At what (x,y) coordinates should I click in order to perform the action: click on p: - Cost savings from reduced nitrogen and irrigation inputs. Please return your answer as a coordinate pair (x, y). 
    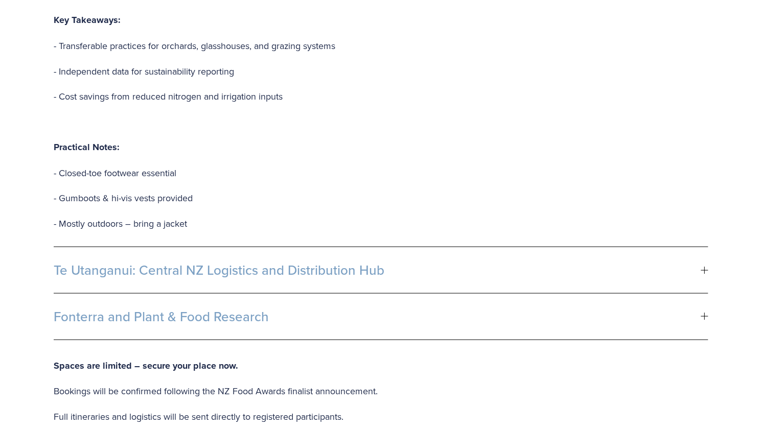
    Looking at the image, I should click on (283, 96).